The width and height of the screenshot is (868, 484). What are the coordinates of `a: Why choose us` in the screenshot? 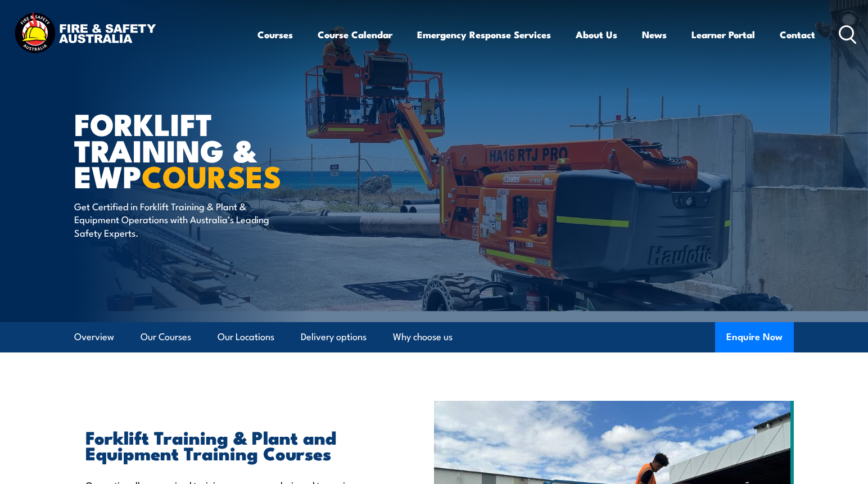 It's located at (423, 336).